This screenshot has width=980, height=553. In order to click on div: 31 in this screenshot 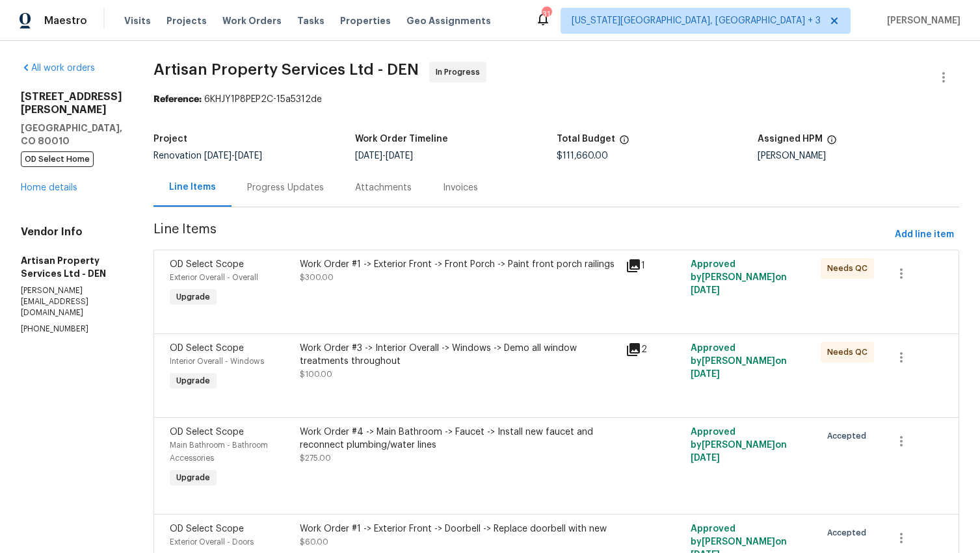, I will do `click(546, 14)`.